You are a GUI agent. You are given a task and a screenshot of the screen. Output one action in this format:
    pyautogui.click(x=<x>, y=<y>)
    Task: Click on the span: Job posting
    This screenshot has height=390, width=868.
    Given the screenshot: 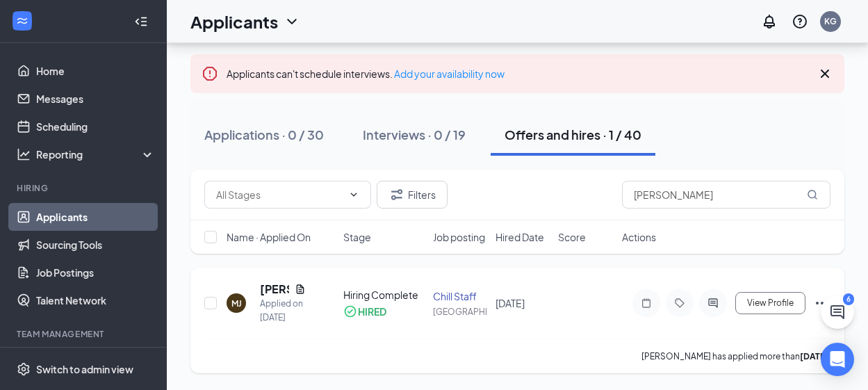 What is the action you would take?
    pyautogui.click(x=458, y=237)
    